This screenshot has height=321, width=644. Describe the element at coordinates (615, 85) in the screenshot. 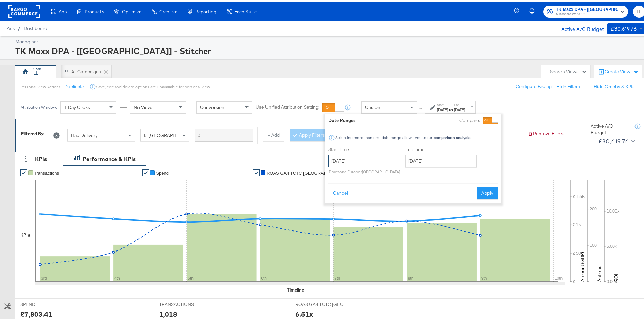

I see `button: Hide Graphs & KPIs` at that location.